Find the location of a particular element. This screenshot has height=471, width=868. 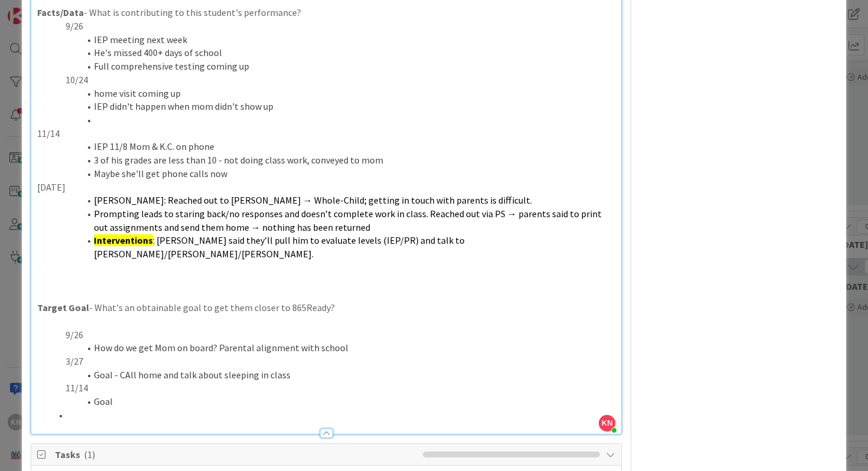

span: Tasks is located at coordinates (236, 455).